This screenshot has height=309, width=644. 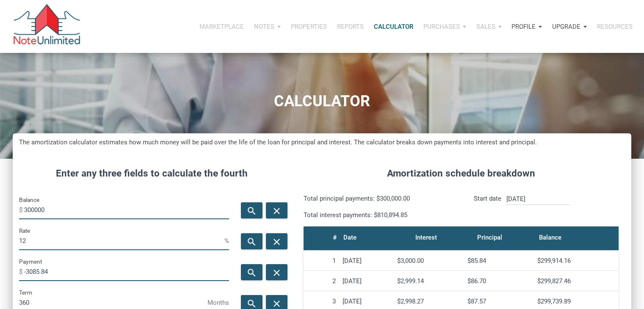 What do you see at coordinates (570, 27) in the screenshot?
I see `button: Upgrade` at bounding box center [570, 27].